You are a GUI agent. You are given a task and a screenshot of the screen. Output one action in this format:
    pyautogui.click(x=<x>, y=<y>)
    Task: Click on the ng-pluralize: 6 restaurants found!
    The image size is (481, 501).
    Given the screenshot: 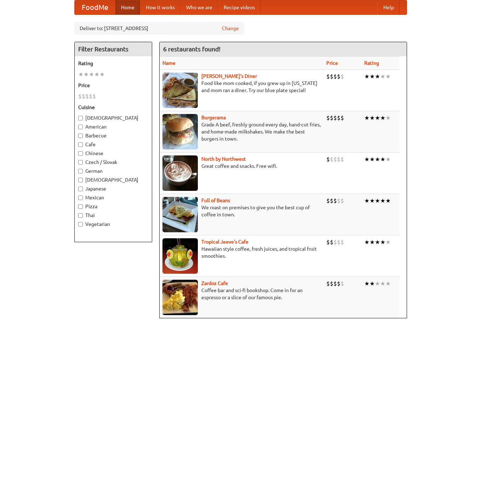 What is the action you would take?
    pyautogui.click(x=192, y=49)
    